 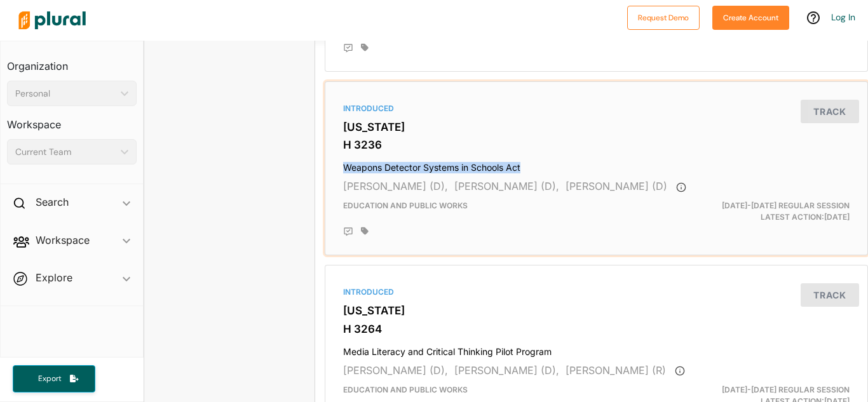 What do you see at coordinates (596, 329) in the screenshot?
I see `h3: H 3264` at bounding box center [596, 329].